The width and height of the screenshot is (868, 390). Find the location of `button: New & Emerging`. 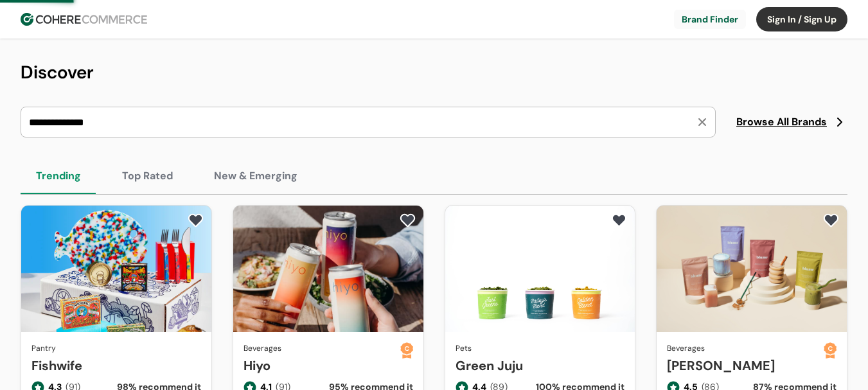

button: New & Emerging is located at coordinates (255, 176).